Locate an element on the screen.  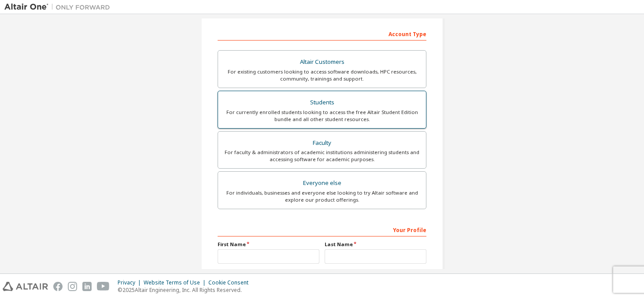
div: Cookie Consent is located at coordinates (231, 283).